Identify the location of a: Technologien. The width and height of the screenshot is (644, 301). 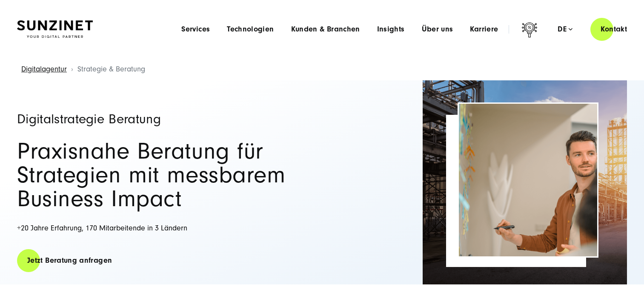
(251, 29).